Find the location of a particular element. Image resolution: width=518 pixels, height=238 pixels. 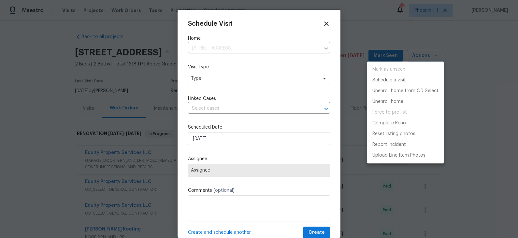

p: Unenroll home is located at coordinates (388, 102).